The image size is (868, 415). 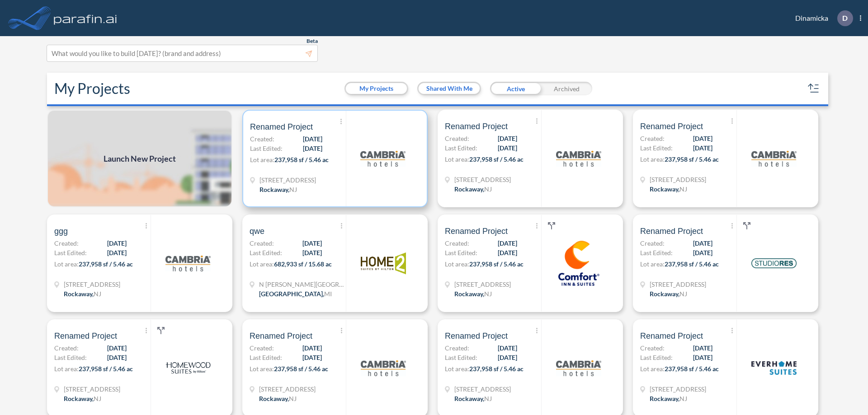 What do you see at coordinates (567, 89) in the screenshot?
I see `div: Archived` at bounding box center [567, 89].